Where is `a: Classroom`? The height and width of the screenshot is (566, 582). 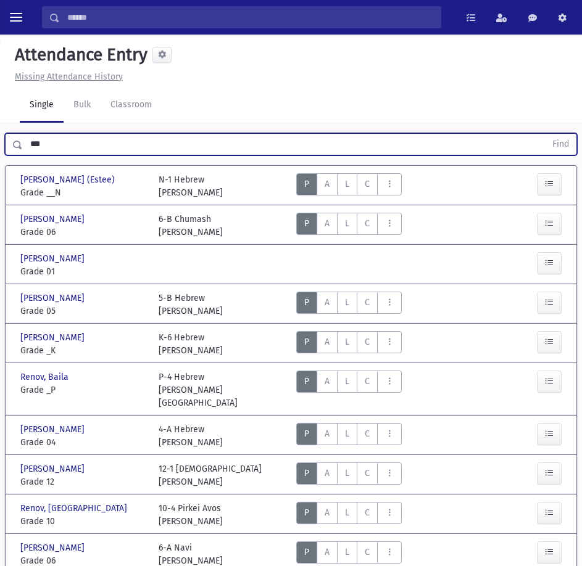 a: Classroom is located at coordinates (131, 105).